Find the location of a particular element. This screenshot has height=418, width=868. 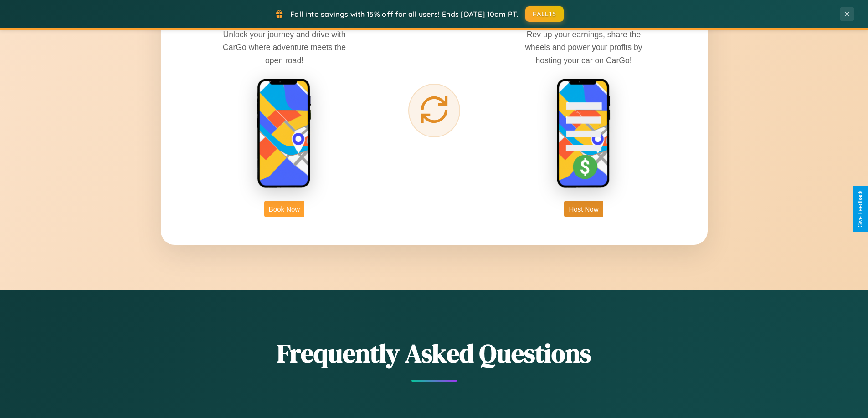

div: Give Feedback is located at coordinates (860, 209).